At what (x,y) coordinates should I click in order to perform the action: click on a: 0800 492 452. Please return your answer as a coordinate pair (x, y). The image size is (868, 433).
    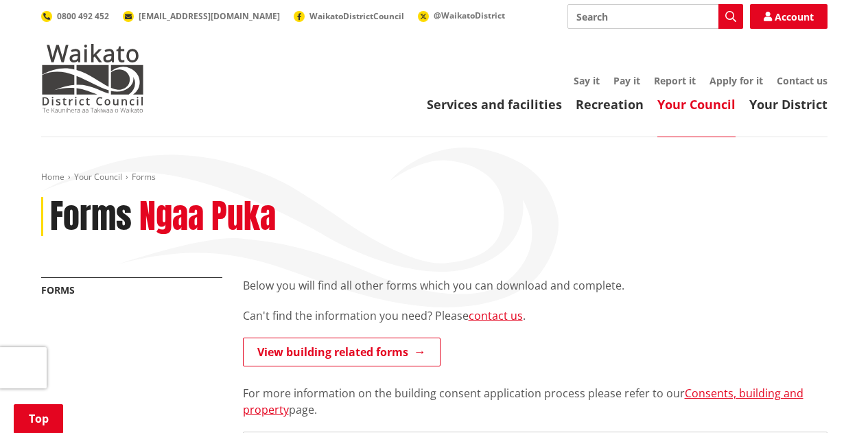
    Looking at the image, I should click on (74, 16).